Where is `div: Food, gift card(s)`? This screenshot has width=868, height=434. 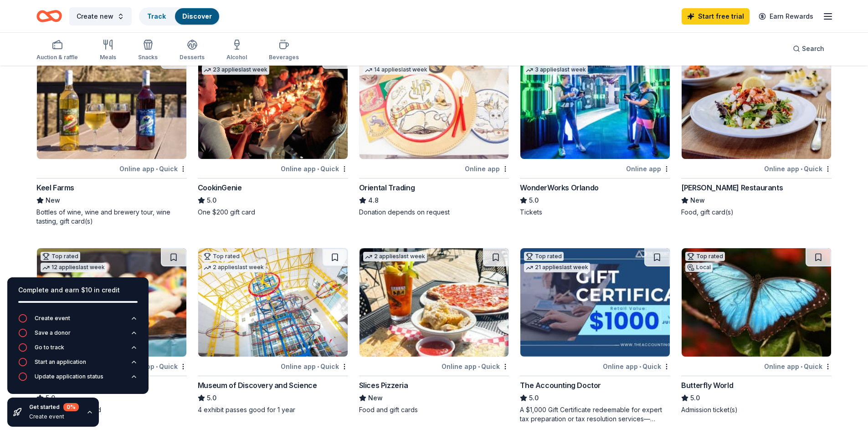
div: Food, gift card(s) is located at coordinates (757, 212).